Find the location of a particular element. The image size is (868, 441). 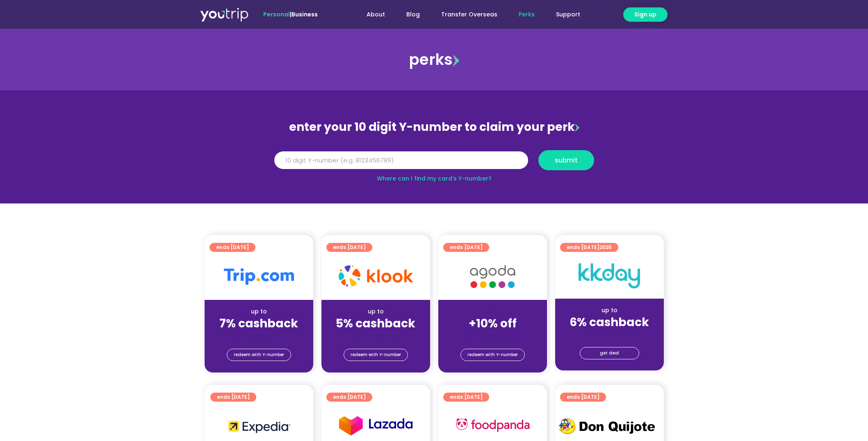

a: Sign up is located at coordinates (645, 14).